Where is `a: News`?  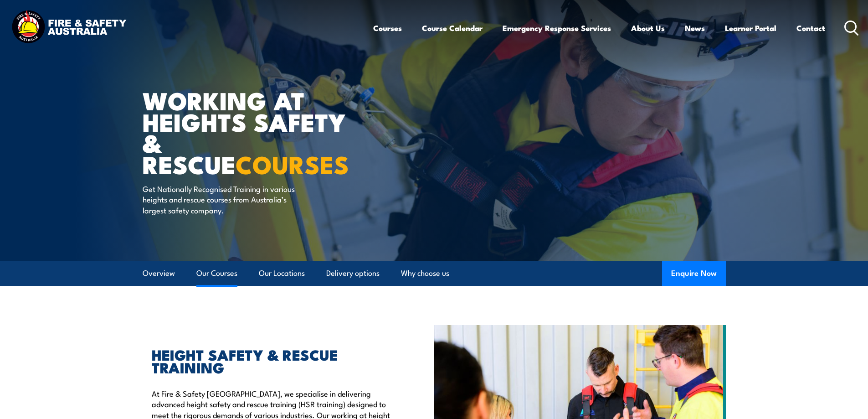
a: News is located at coordinates (695, 28).